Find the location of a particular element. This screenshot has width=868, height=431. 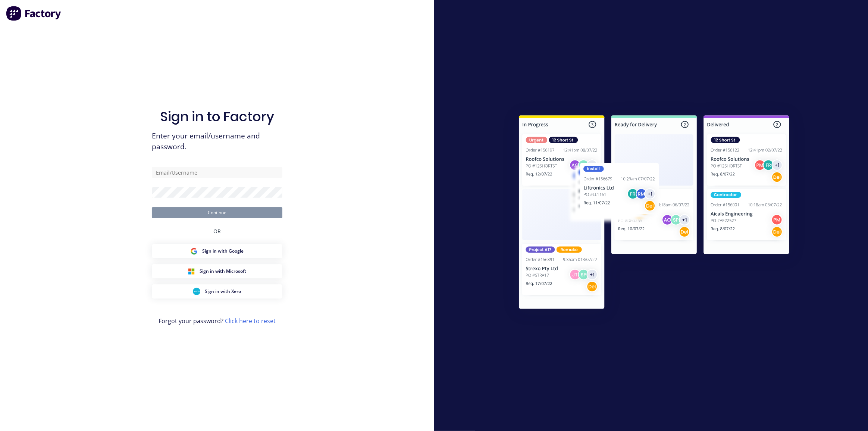

button: Google Sign inSign in with Google is located at coordinates (217, 251).